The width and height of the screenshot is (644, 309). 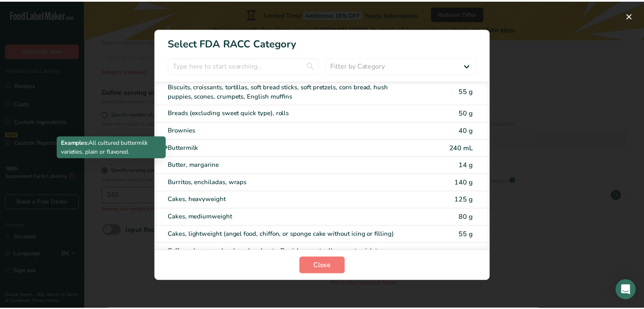 What do you see at coordinates (290, 165) in the screenshot?
I see `div: Butter, margarine` at bounding box center [290, 165].